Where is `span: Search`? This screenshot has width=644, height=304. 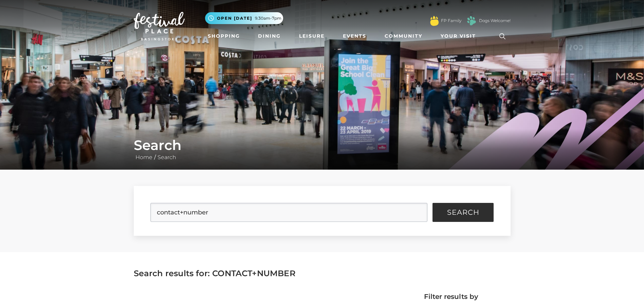 span: Search is located at coordinates (463, 212).